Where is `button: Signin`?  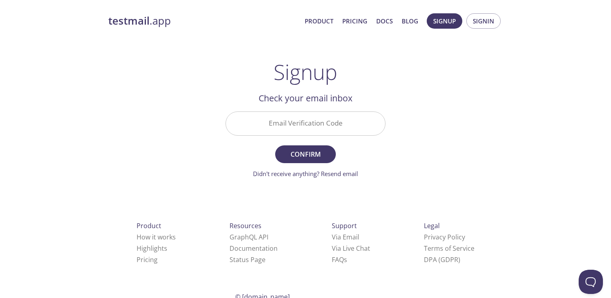 button: Signin is located at coordinates (483, 21).